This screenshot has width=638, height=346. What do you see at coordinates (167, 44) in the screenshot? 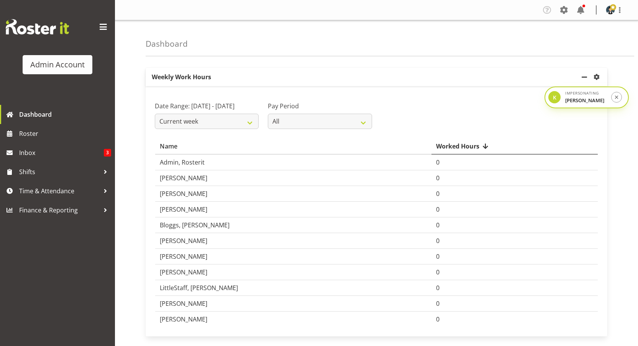
I see `h4: Dashboard` at bounding box center [167, 44].